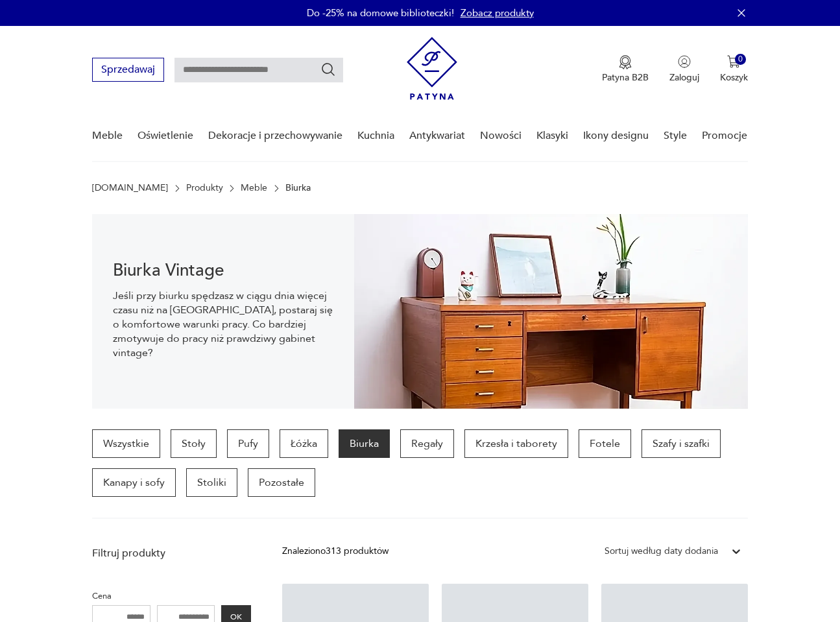 The height and width of the screenshot is (622, 840). What do you see at coordinates (724, 136) in the screenshot?
I see `a: Promocje` at bounding box center [724, 136].